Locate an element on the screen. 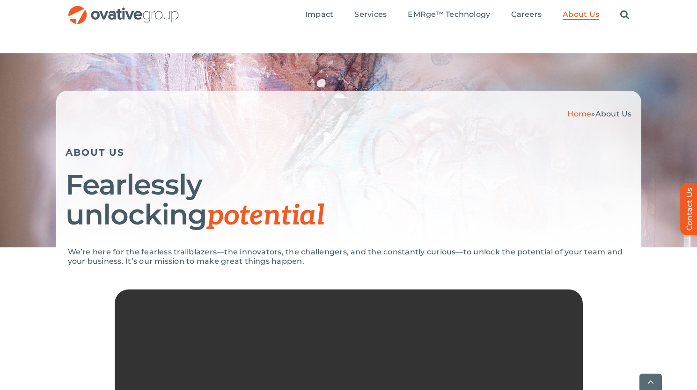  a: Impact is located at coordinates (319, 15).